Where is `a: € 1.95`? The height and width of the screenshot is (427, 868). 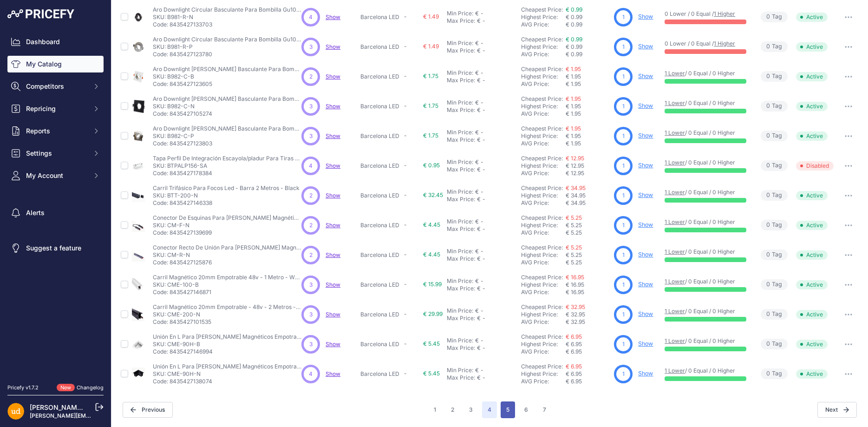 a: € 1.95 is located at coordinates (573, 128).